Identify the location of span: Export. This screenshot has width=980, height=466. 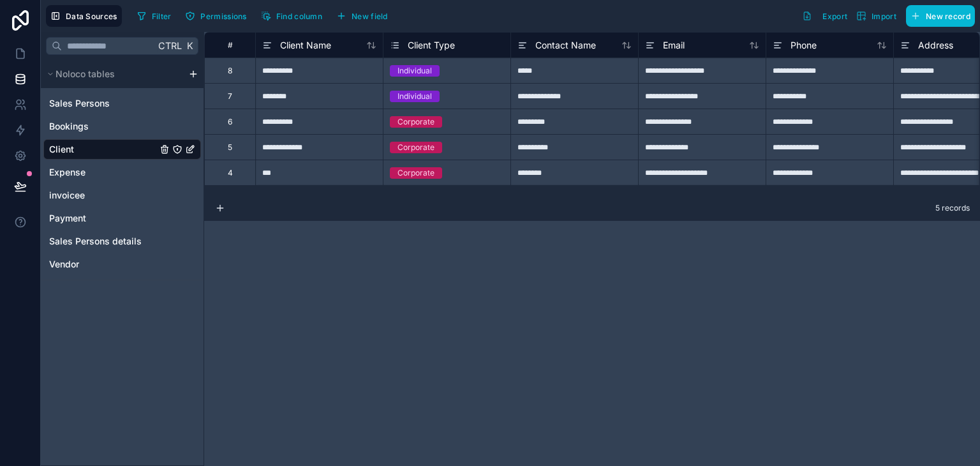
(835, 16).